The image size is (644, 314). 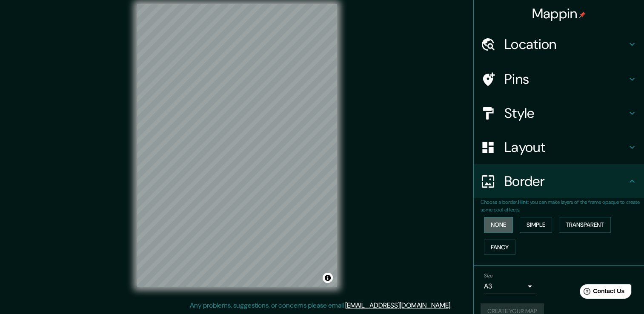 I want to click on div: Border, so click(x=559, y=181).